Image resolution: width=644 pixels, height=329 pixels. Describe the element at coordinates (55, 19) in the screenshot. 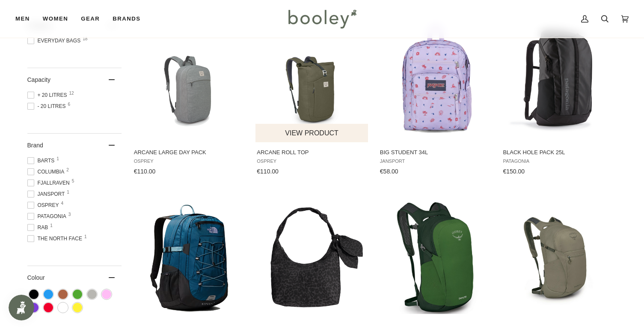

I see `span: Women` at that location.